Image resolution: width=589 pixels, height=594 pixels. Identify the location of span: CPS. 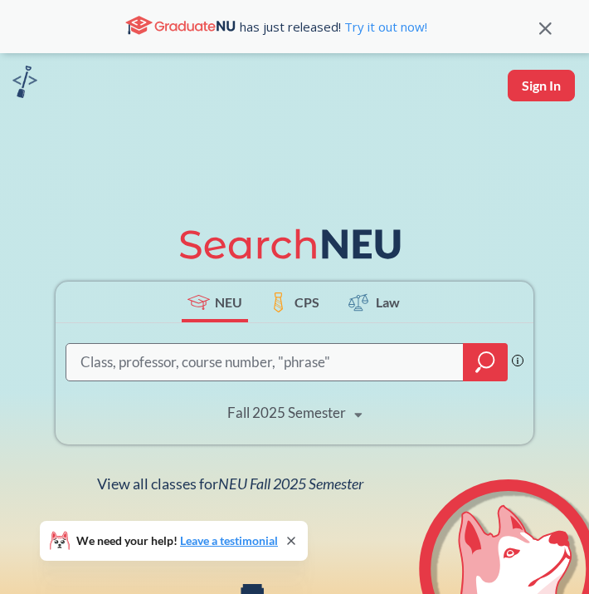
(307, 301).